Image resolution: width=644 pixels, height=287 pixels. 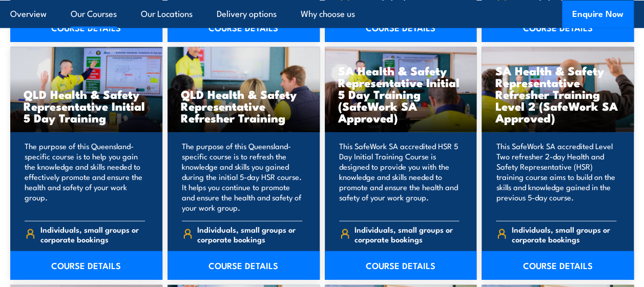 What do you see at coordinates (244, 105) in the screenshot?
I see `h3: QLD Health & Safety Representative Refresher Training` at bounding box center [244, 105].